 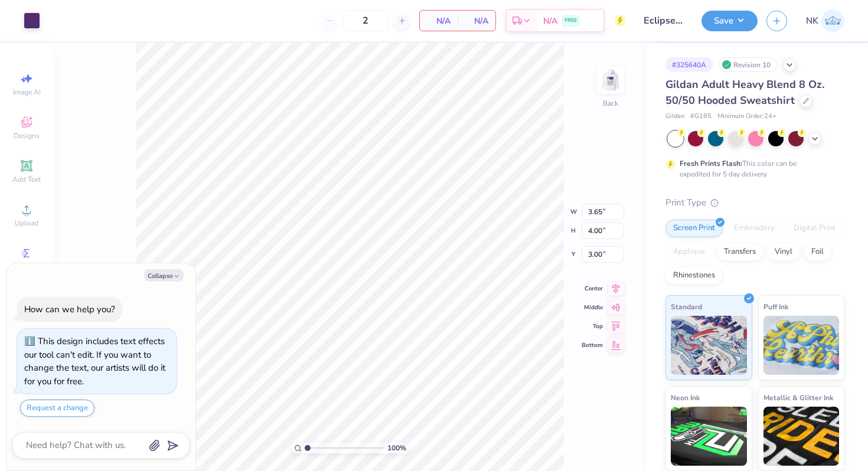 I want to click on div: Embroidery, so click(x=754, y=228).